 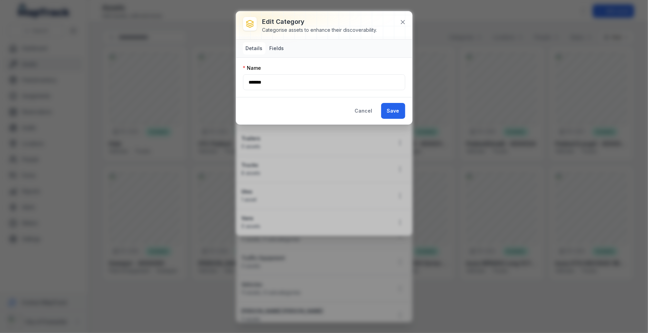 What do you see at coordinates (394, 111) in the screenshot?
I see `button: Save` at bounding box center [394, 111].